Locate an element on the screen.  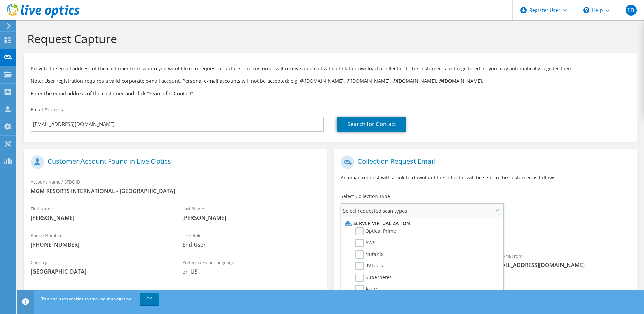
h1: Request Capture is located at coordinates (329, 39).